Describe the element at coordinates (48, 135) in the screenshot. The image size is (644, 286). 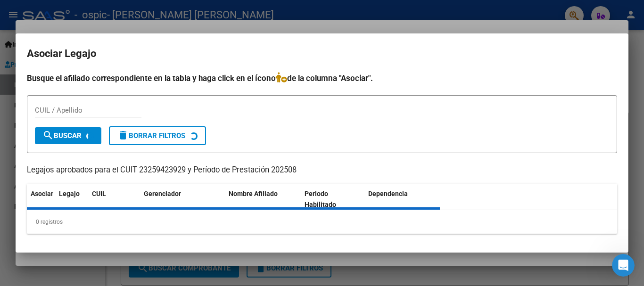
I see `mat-icon: search` at that location.